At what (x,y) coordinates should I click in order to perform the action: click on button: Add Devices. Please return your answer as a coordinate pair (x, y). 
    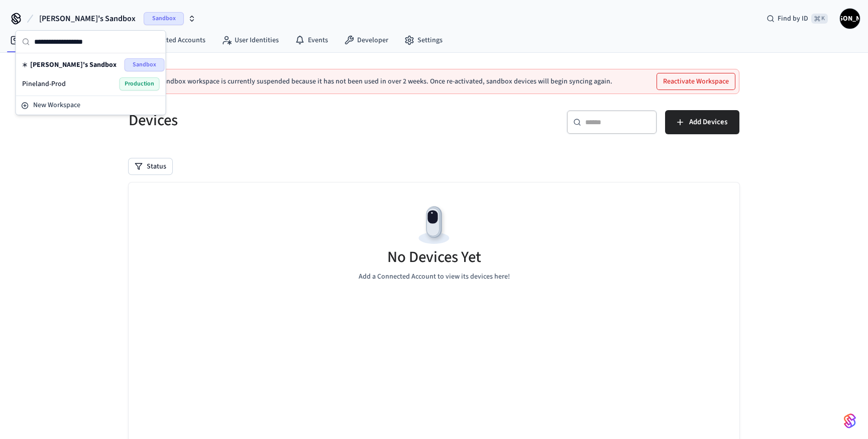
    Looking at the image, I should click on (702, 122).